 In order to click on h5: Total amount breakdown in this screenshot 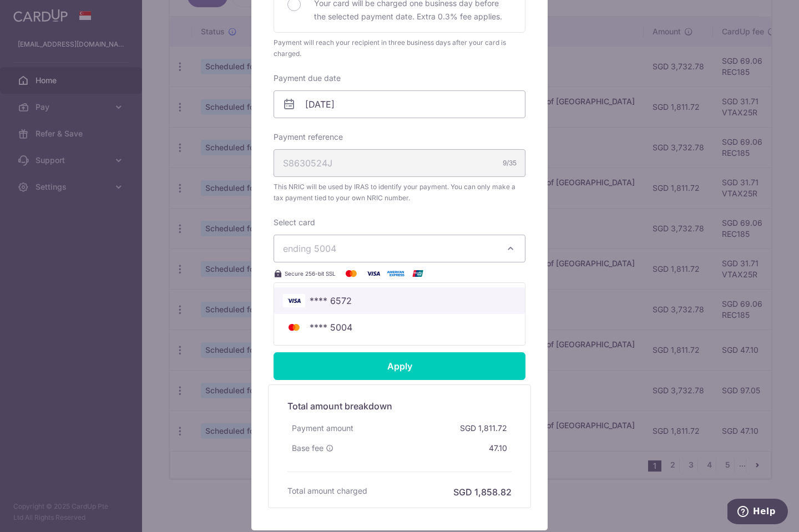, I will do `click(400, 406)`.